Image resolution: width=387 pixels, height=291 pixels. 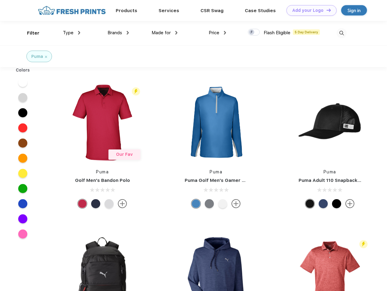 I want to click on img: desktop_search.svg, so click(x=341, y=33).